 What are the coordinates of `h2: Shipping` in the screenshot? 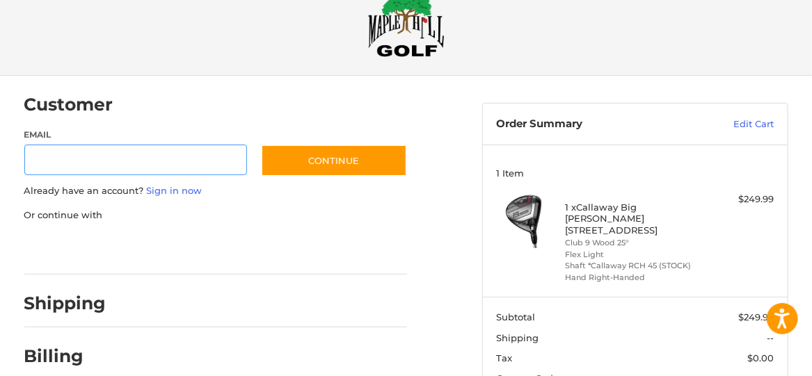 It's located at (65, 303).